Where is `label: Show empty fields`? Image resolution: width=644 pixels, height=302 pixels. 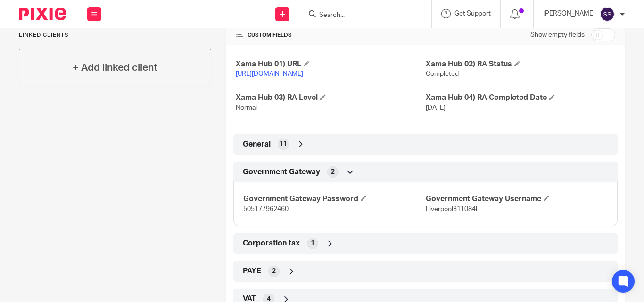
label: Show empty fields is located at coordinates (557, 35).